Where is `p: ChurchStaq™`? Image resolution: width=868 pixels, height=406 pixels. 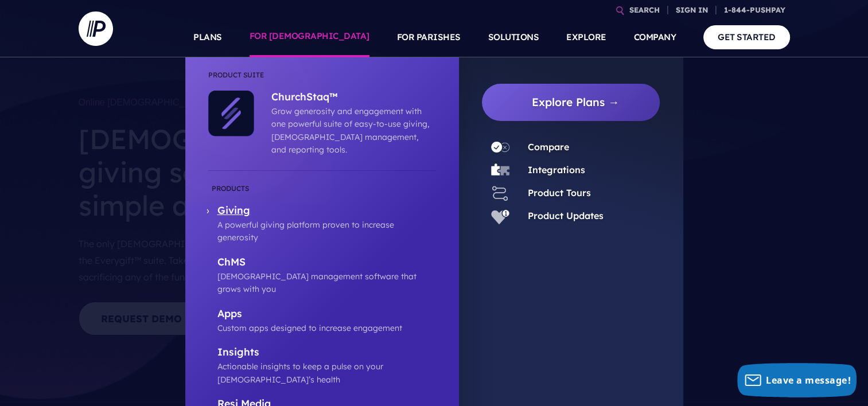 p: ChurchStaq™ is located at coordinates (350, 98).